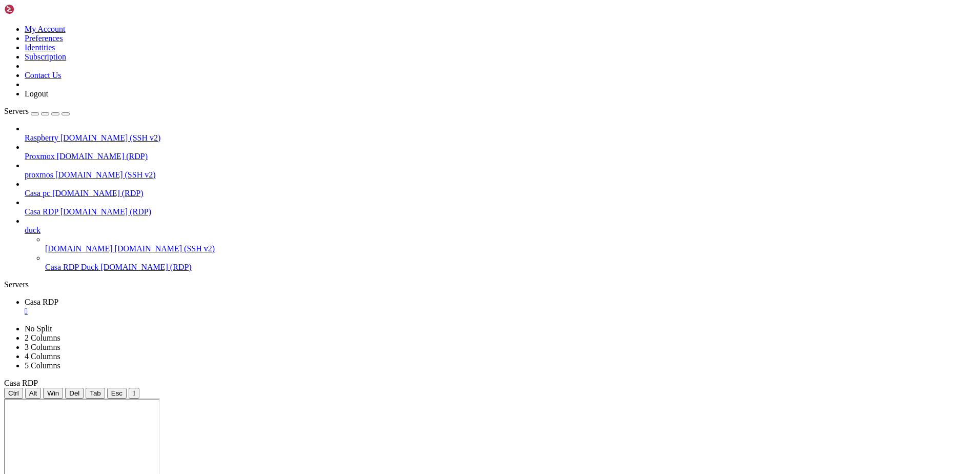 This screenshot has width=980, height=474. Describe the element at coordinates (39, 174) in the screenshot. I see `span: proxmos` at that location.